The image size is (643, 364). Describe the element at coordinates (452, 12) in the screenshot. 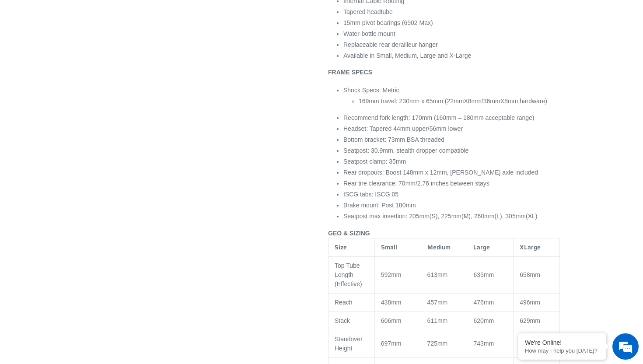

I see `li: Tapered headtube` at that location.